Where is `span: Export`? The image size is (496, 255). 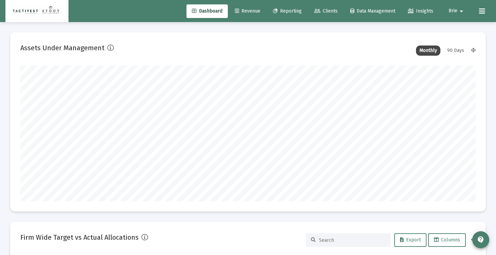
span: Export is located at coordinates (410, 239).